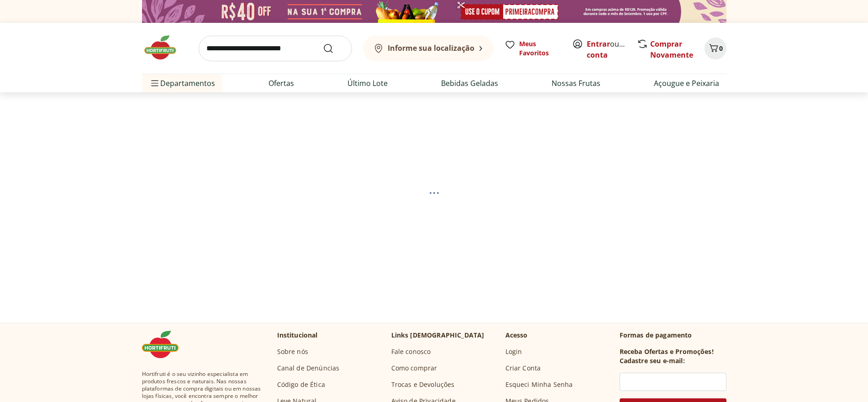  I want to click on a: Fale conosco, so click(411, 351).